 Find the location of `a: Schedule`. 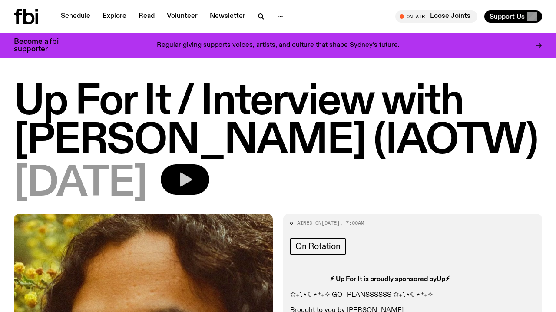

a: Schedule is located at coordinates (76, 17).